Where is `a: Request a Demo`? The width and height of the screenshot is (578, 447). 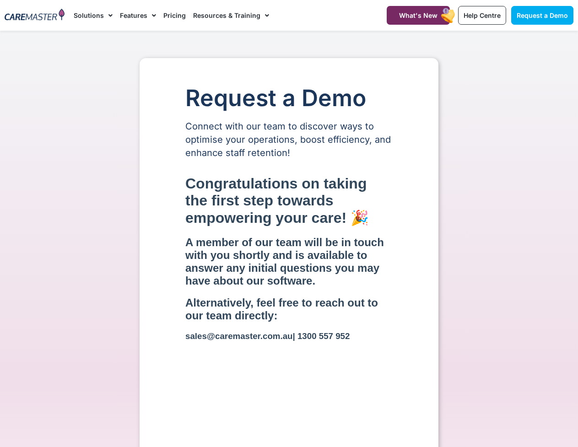 a: Request a Demo is located at coordinates (543, 15).